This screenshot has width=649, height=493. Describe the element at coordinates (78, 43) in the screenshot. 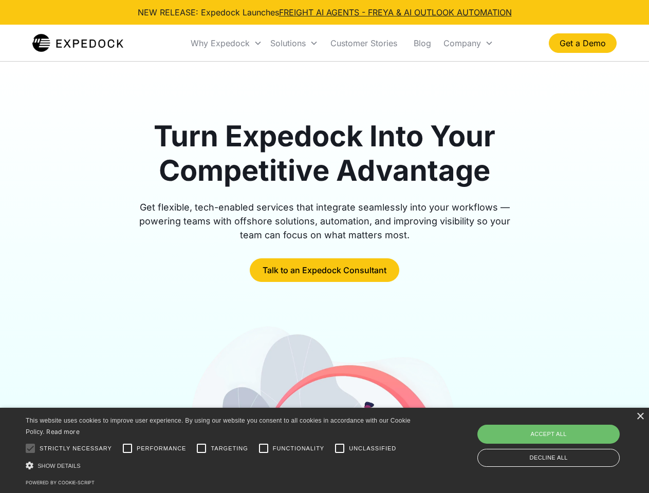

I see `a: home` at that location.